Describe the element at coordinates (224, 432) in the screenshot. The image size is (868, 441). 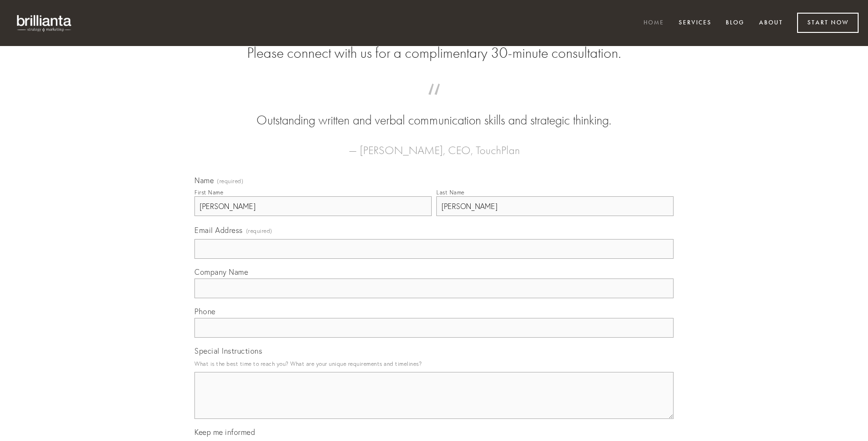
I see `span: Keep me informed` at that location.